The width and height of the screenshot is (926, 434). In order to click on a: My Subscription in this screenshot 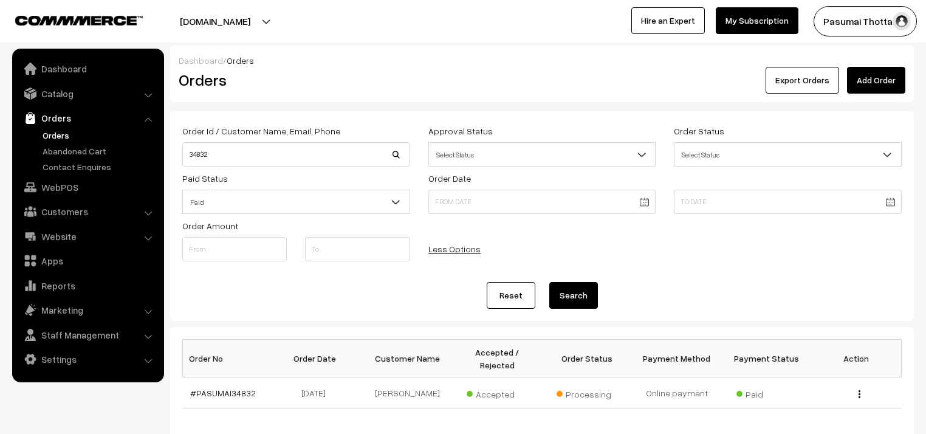, I will do `click(757, 21)`.